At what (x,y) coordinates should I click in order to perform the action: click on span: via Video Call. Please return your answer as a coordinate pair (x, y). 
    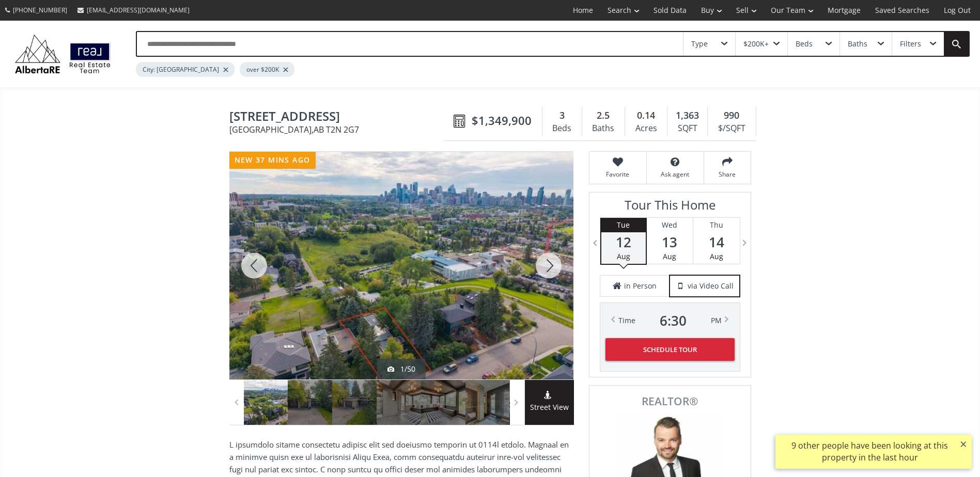
    Looking at the image, I should click on (710, 286).